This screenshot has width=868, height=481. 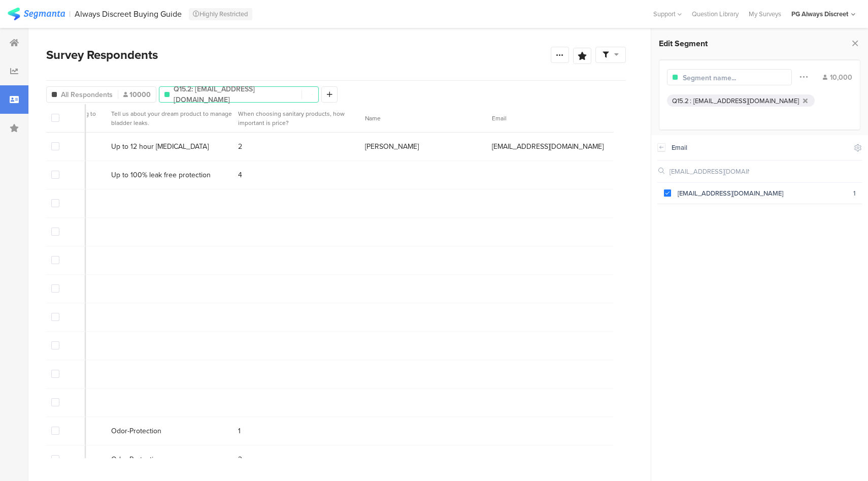 What do you see at coordinates (240, 459) in the screenshot?
I see `span: 3` at bounding box center [240, 459].